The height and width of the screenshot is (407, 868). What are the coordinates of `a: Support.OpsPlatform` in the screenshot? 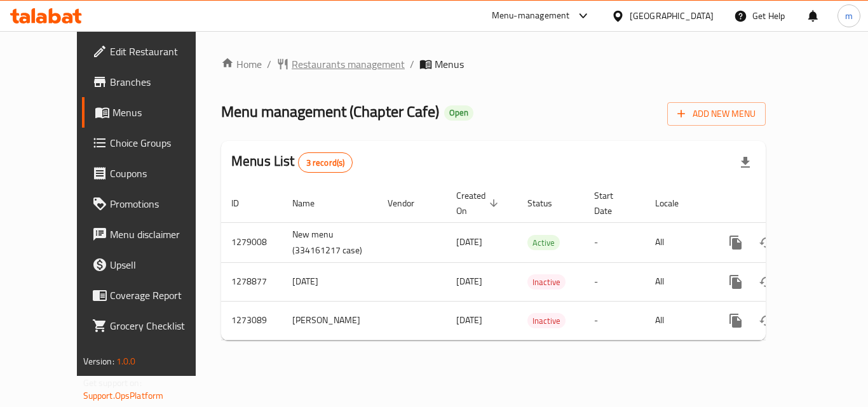 It's located at (123, 396).